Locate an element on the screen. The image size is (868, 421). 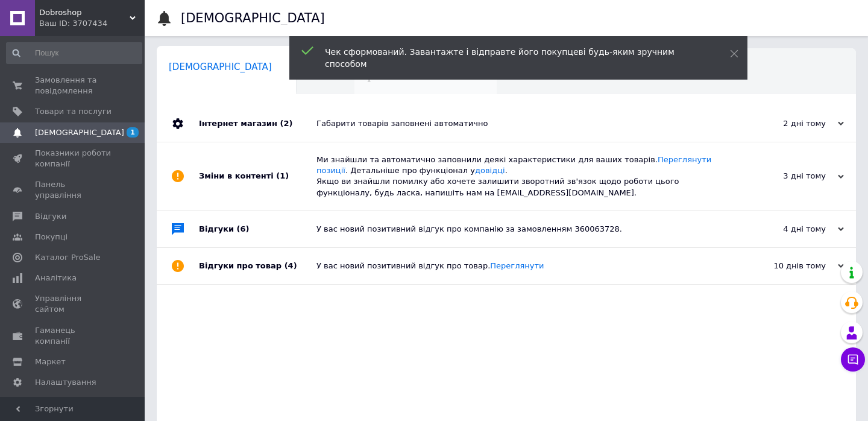
div: Ми знайшли та автоматично заповнили деякі характеристики для ваших товарів. . Детальніше про функ... is located at coordinates (519, 176).